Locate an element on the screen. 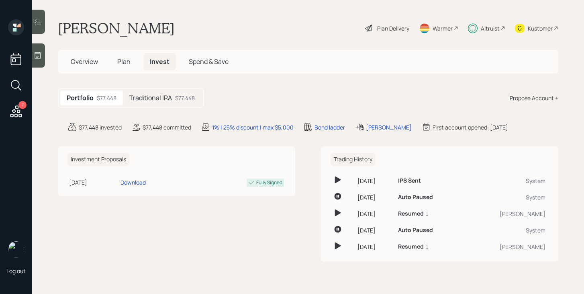 The image size is (584, 294). div: Plan Delivery is located at coordinates (393, 28).